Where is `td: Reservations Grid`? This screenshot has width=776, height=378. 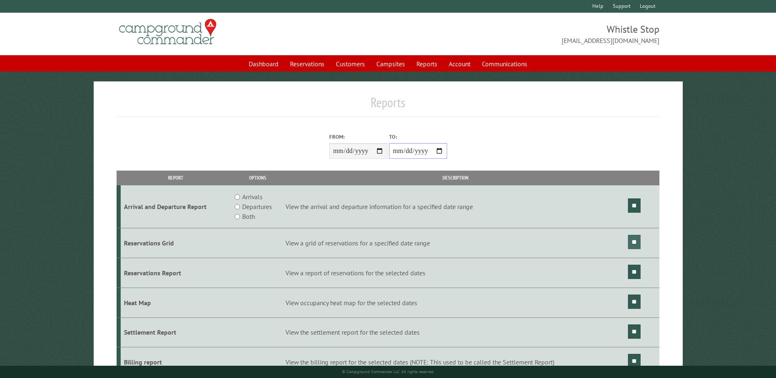 td: Reservations Grid is located at coordinates (175, 243).